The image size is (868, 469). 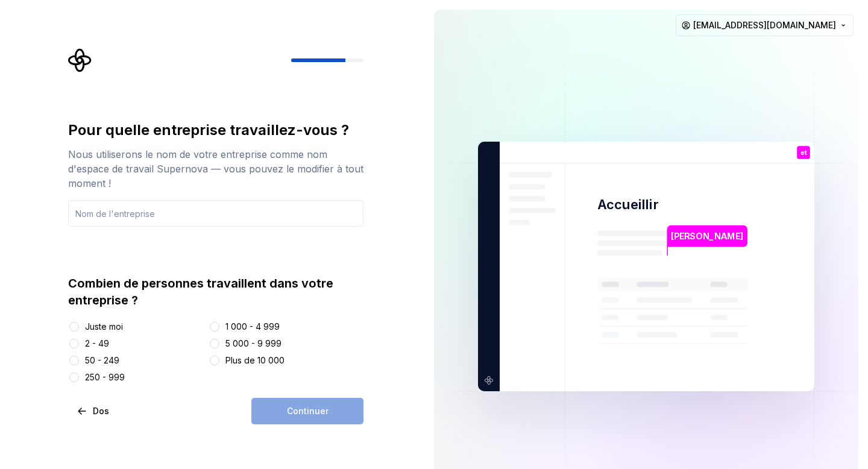 I want to click on svg: Logo Supernova, so click(x=80, y=60).